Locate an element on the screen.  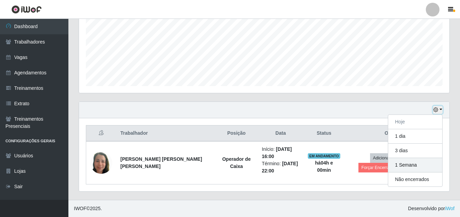
th: Posição is located at coordinates (236, 133).